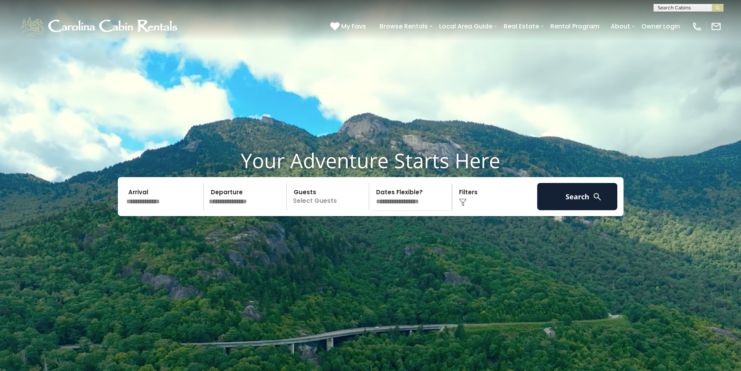 The width and height of the screenshot is (741, 371). I want to click on p: Select Guests, so click(329, 197).